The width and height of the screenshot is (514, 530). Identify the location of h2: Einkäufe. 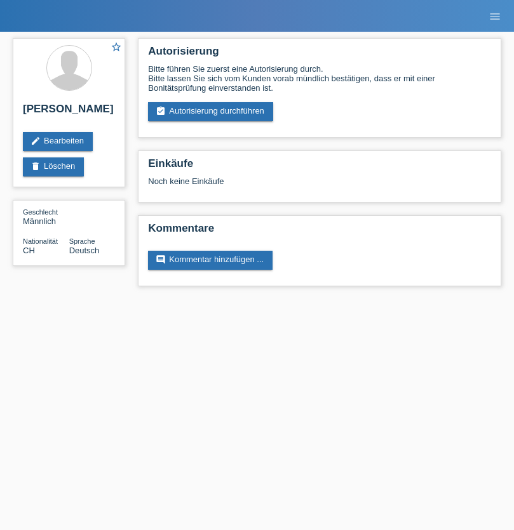
(319, 167).